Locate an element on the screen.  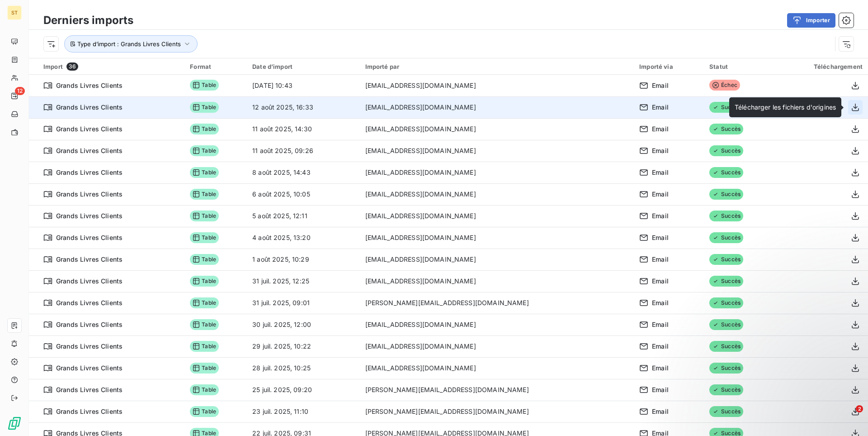
span: Échec is located at coordinates (725, 85).